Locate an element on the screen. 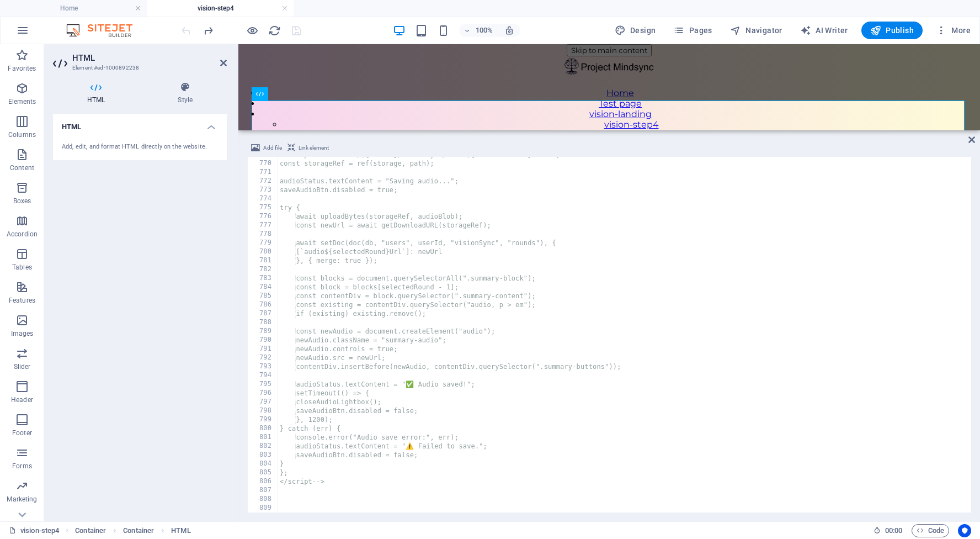 This screenshot has height=539, width=980. div: 793 is located at coordinates (263, 367).